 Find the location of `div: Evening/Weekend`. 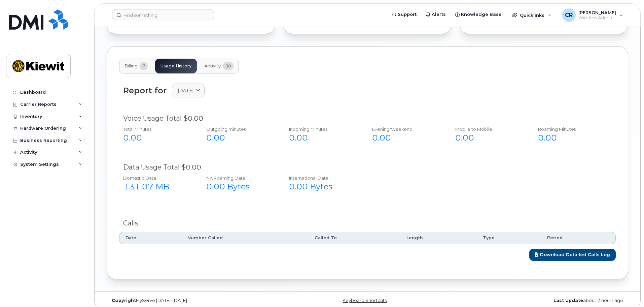

div: Evening/Weekend is located at coordinates (406, 129).